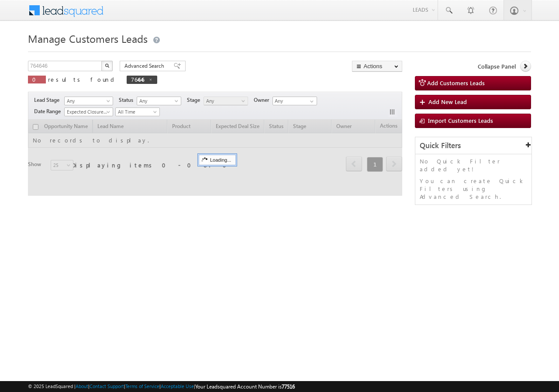  What do you see at coordinates (263, 100) in the screenshot?
I see `span: Owner` at bounding box center [263, 100].